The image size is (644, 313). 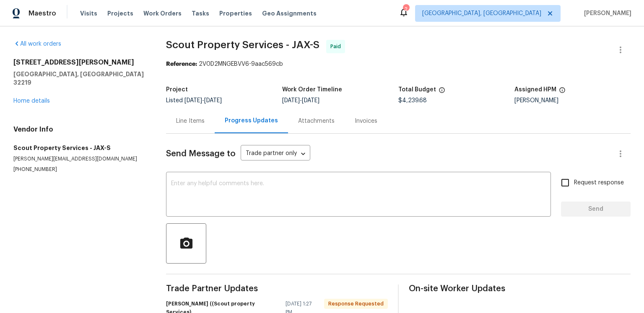 What do you see at coordinates (162, 14) in the screenshot?
I see `span: Work Orders` at bounding box center [162, 14].